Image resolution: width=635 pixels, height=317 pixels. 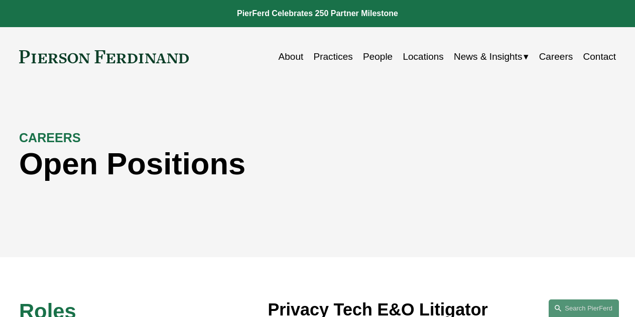 I want to click on a: People, so click(x=378, y=57).